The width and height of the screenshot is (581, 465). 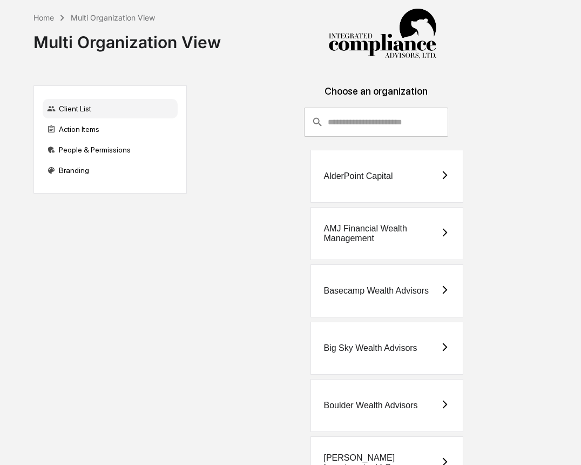 What do you see at coordinates (110, 150) in the screenshot?
I see `div: People & Permissions` at bounding box center [110, 150].